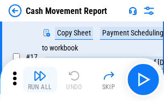  I want to click on div: Skip, so click(109, 87).